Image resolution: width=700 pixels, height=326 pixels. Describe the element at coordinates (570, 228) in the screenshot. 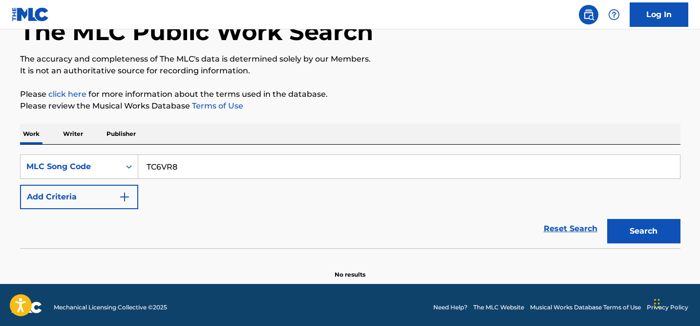

I see `a: Reset Search` at that location.